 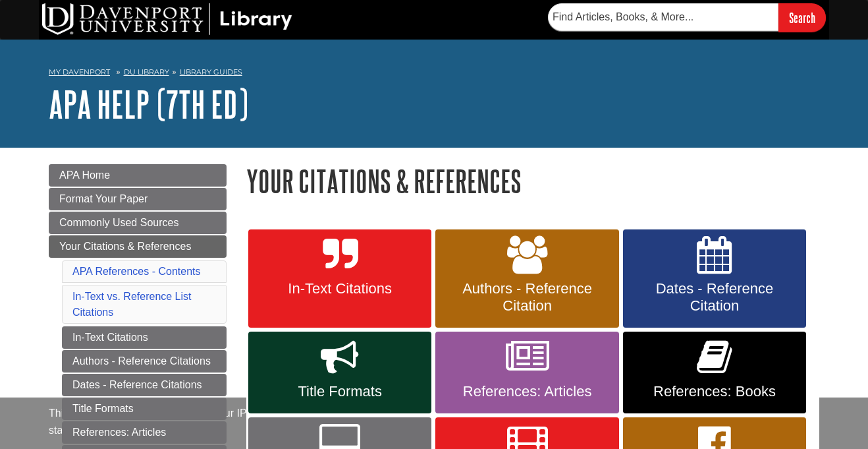 What do you see at coordinates (434, 74) in the screenshot?
I see `nav: breadcrumb` at bounding box center [434, 74].